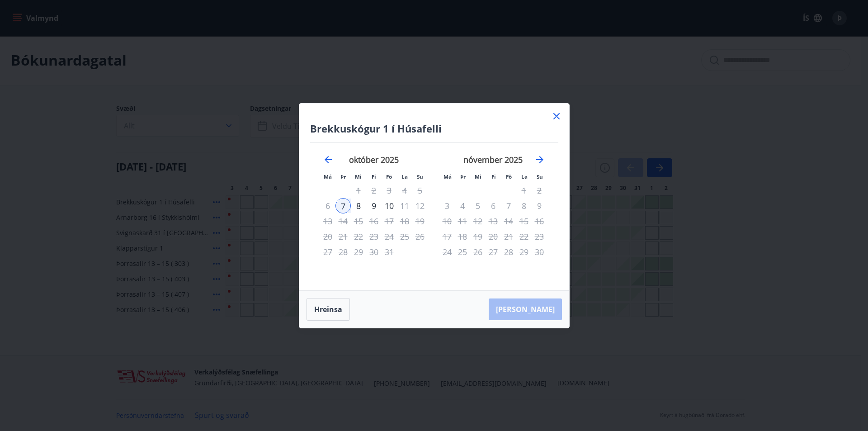  What do you see at coordinates (389, 191) in the screenshot?
I see `td: Not available. föstudagur, 3. október 2025` at bounding box center [389, 191].